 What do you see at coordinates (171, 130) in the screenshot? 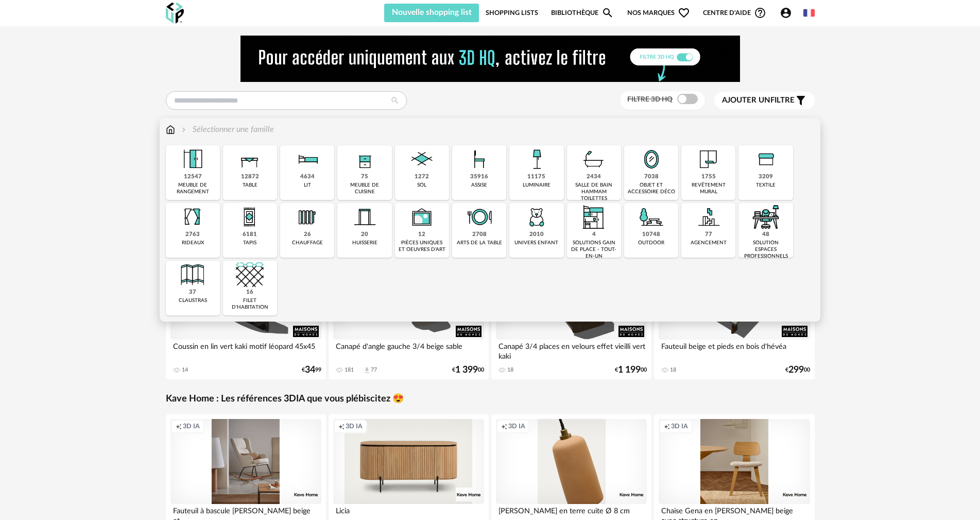
I see `img: svg+xml;base64,PHN2ZyB3aWR0aD0iMTYiIGhlaWdodD0iMTciIHZpZXdCb3g9IjAgMCAxNiAxNyIgZmlsbD0ibm9uZSIgeG...` at bounding box center [171, 130].